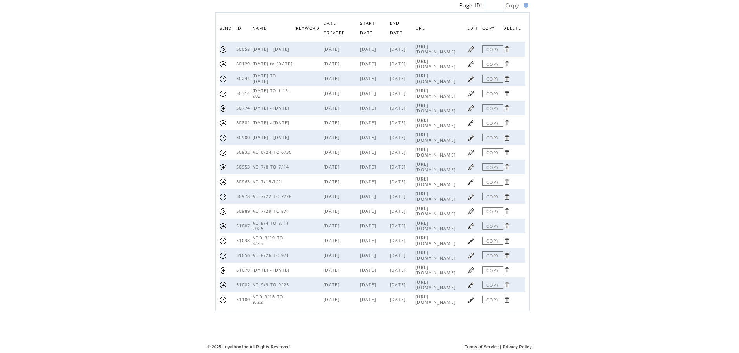 This screenshot has height=353, width=739. What do you see at coordinates (471, 5) in the screenshot?
I see `span: Page ID:` at bounding box center [471, 5].